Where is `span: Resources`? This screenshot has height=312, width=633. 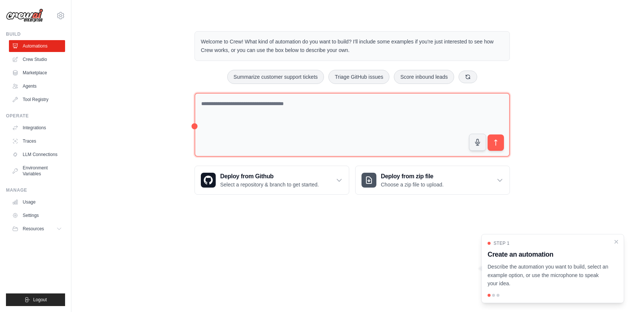
span: Resources is located at coordinates (33, 229).